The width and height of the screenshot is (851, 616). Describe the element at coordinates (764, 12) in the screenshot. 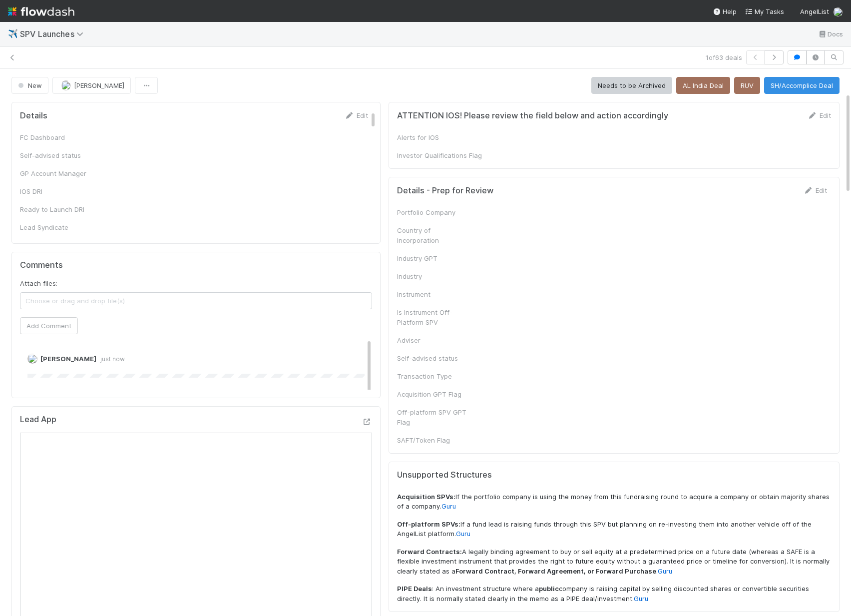

I see `a: My Tasks` at that location.